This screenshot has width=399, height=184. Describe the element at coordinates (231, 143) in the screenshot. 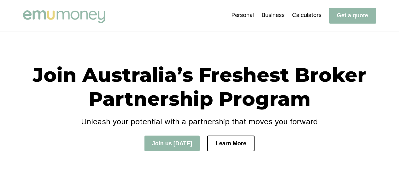

I see `a: Learn More` at that location.